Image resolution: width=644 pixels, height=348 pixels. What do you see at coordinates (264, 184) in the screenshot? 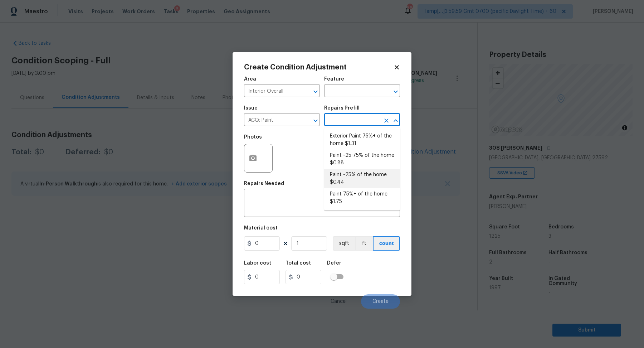
I see `h5: Repairs Needed` at bounding box center [264, 184].